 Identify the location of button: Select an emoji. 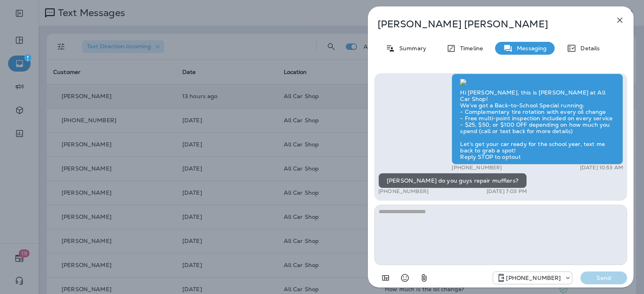
(405, 278).